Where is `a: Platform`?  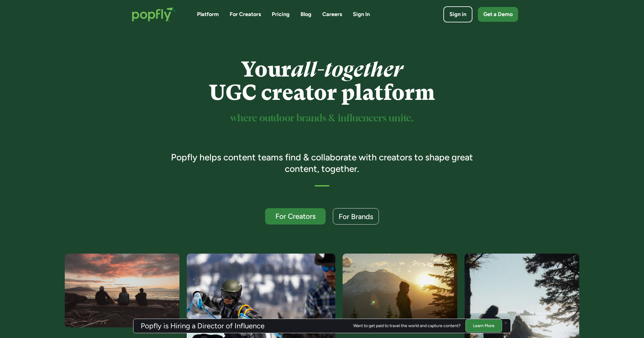 a: Platform is located at coordinates (208, 14).